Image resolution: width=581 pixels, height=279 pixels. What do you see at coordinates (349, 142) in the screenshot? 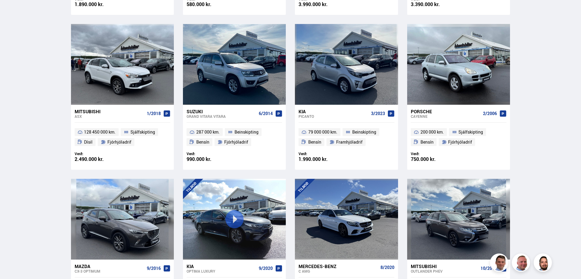
I see `span: Framhjóladrif` at bounding box center [349, 142].